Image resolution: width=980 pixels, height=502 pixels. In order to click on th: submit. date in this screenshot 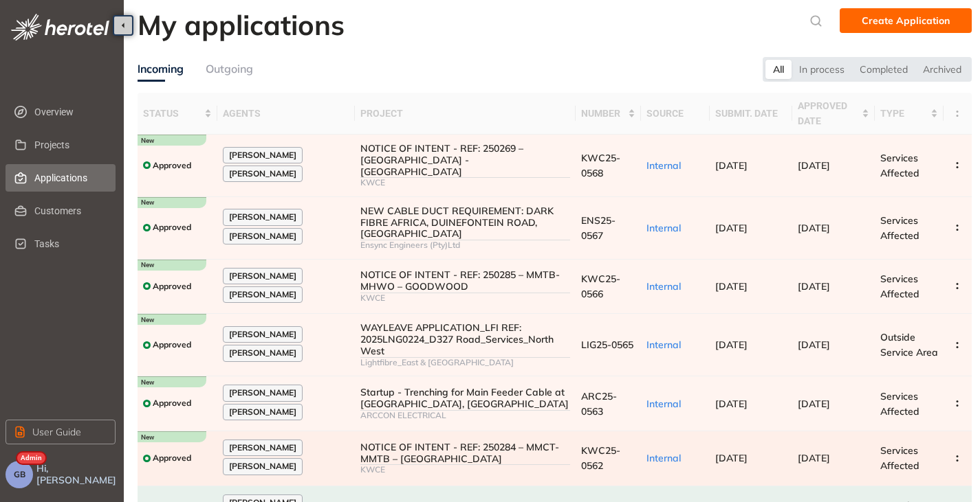, I will do `click(751, 114)`.